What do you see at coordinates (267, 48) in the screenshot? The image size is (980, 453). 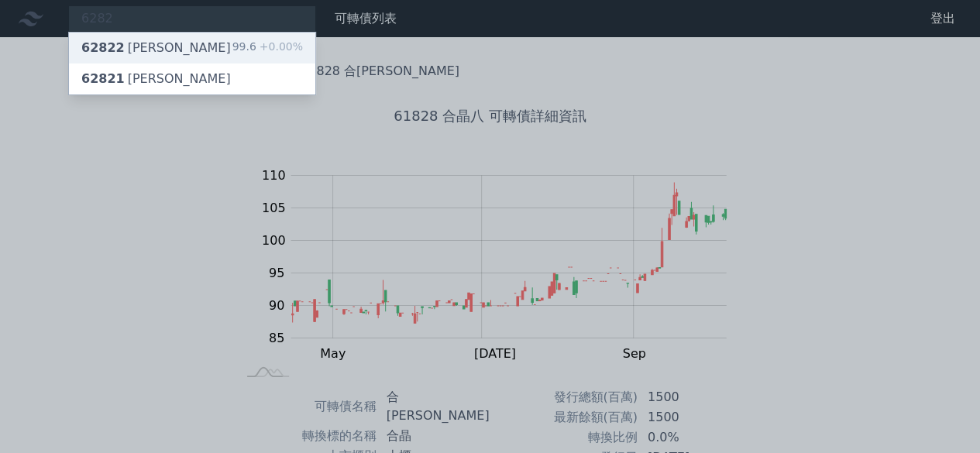 I see `div: 99.6` at bounding box center [267, 48].